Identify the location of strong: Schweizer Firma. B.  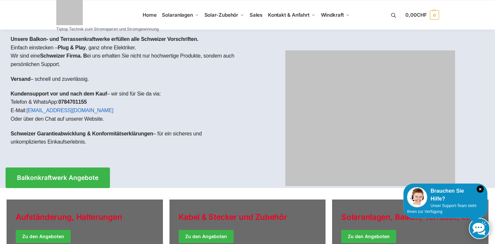
(63, 56).